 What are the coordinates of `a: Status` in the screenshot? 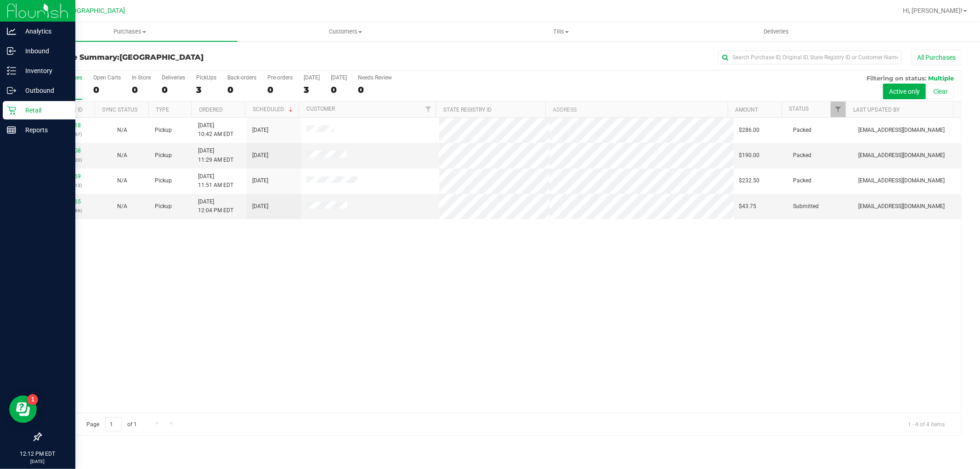 It's located at (798, 109).